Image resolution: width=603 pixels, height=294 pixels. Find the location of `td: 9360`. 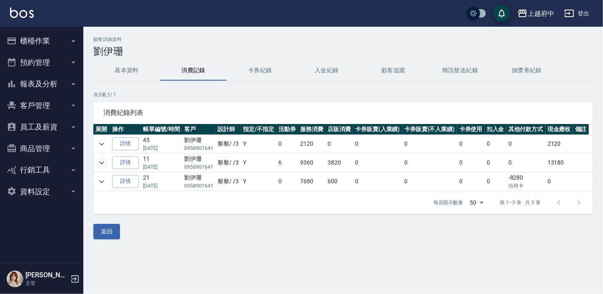

td: 9360 is located at coordinates (312, 163).